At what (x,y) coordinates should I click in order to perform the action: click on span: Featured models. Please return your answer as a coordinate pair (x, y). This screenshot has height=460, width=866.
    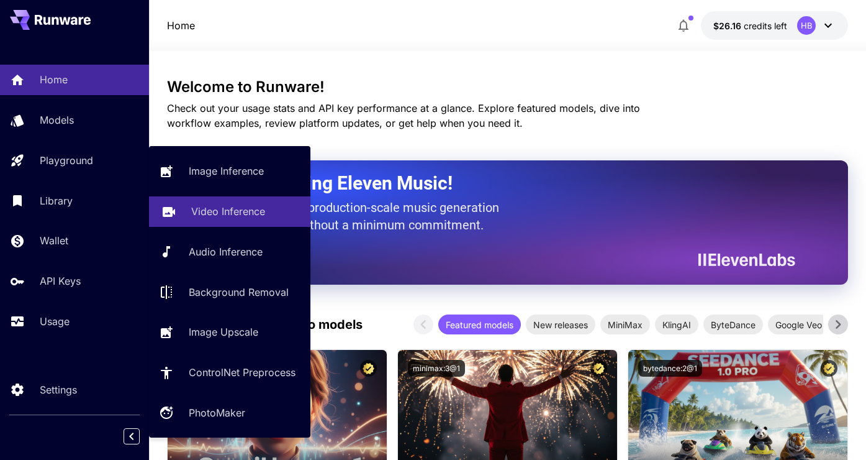
    Looking at the image, I should click on (479, 324).